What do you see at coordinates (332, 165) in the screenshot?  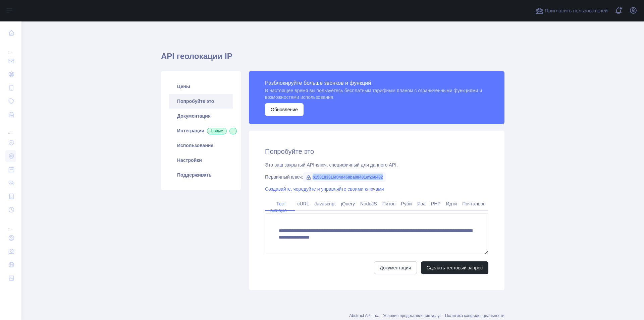 I see `font: Это ваш закрытый API-ключ, специфичный для данного API.` at bounding box center [332, 165].